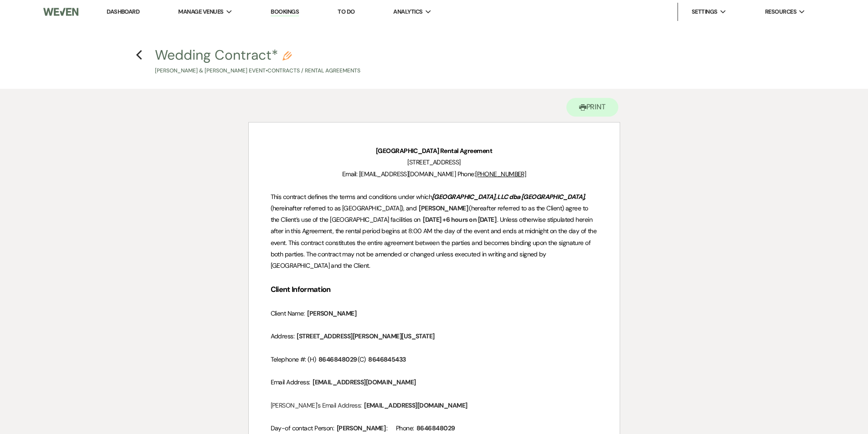 The image size is (868, 434). I want to click on span: Email Address:, so click(290, 382).